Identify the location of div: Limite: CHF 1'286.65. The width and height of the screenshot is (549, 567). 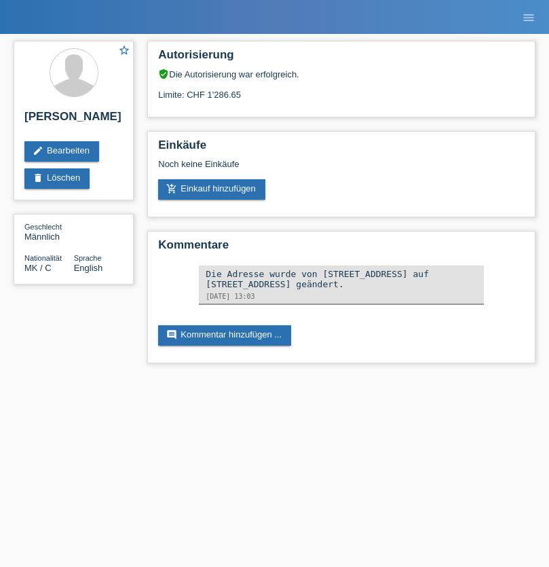
(341, 90).